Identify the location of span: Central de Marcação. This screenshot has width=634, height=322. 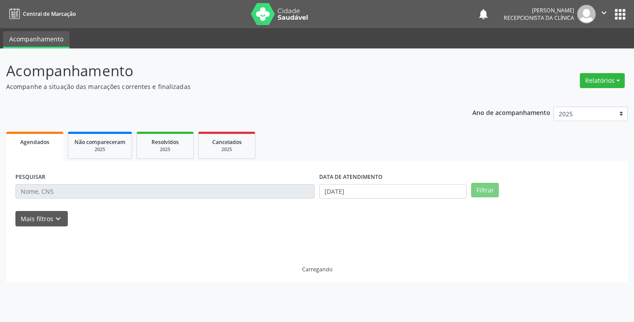
(49, 14).